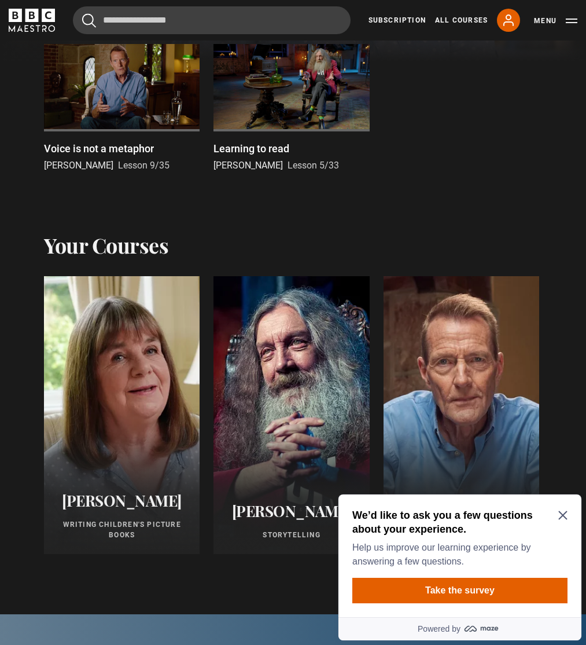 The height and width of the screenshot is (645, 586). Describe the element at coordinates (229, 25) in the screenshot. I see `button: Close Maze Prompt` at that location.